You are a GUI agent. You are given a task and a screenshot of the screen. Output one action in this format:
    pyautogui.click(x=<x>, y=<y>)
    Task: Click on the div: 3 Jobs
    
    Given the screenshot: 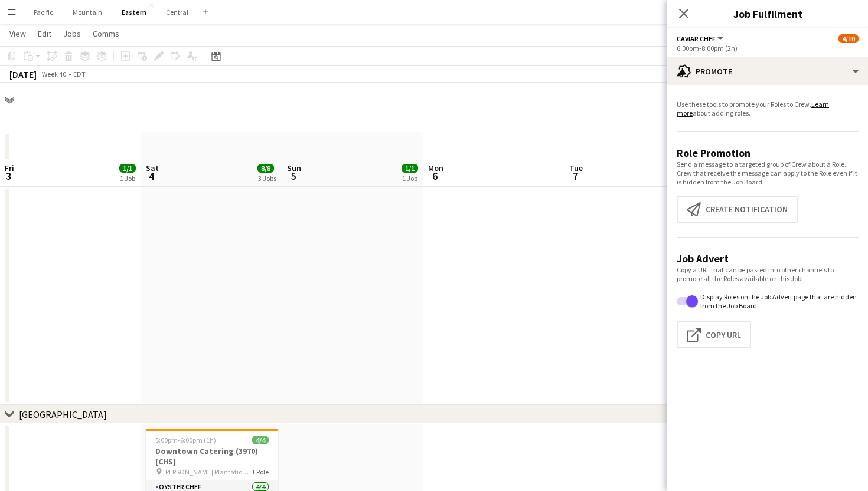 What is the action you would take?
    pyautogui.click(x=267, y=178)
    